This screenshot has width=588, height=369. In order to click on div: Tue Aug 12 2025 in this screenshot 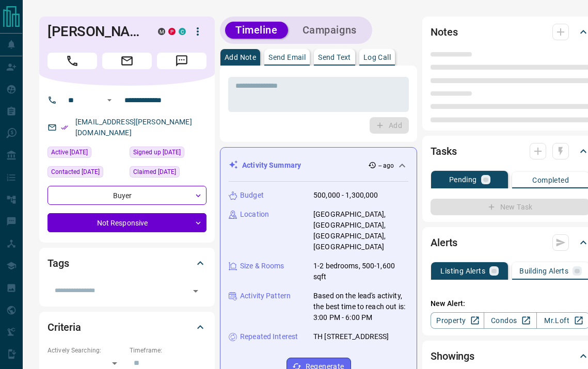, I will do `click(86, 154)`.